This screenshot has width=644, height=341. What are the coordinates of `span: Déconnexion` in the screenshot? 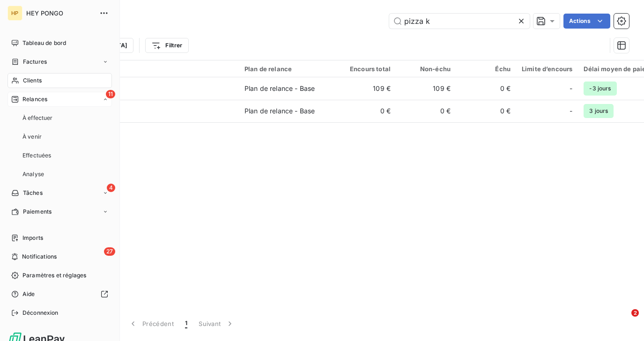 It's located at (40, 313).